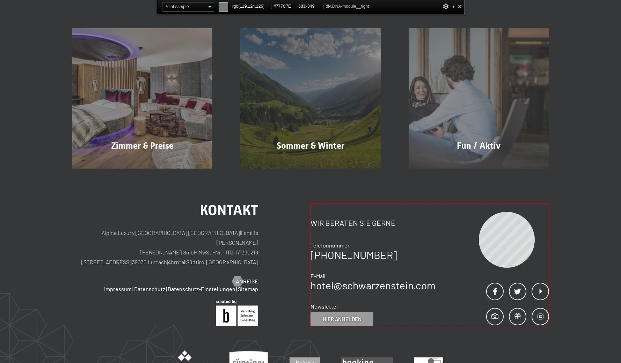 The width and height of the screenshot is (621, 363). I want to click on a: Wellnesshotel Südtirol SCHWARZENSTEIN - Wellnessurlaub in den Alpen, Wandern und Wellness Fun / A..., so click(479, 98).